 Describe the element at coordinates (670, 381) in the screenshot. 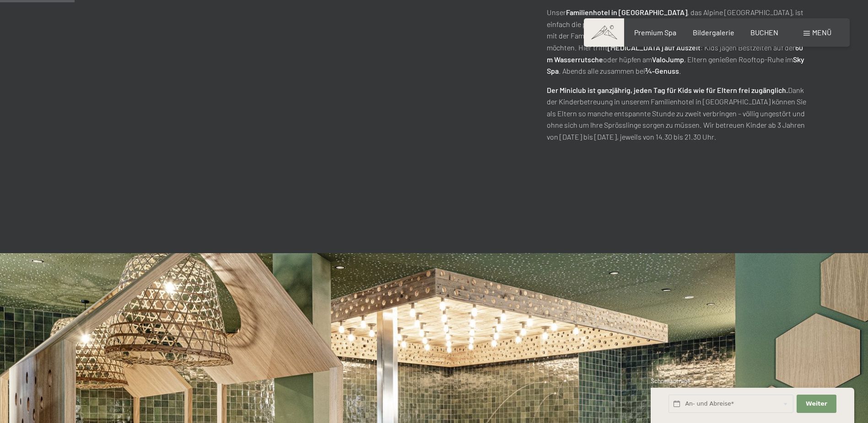

I see `span: Schnellanfrage` at that location.